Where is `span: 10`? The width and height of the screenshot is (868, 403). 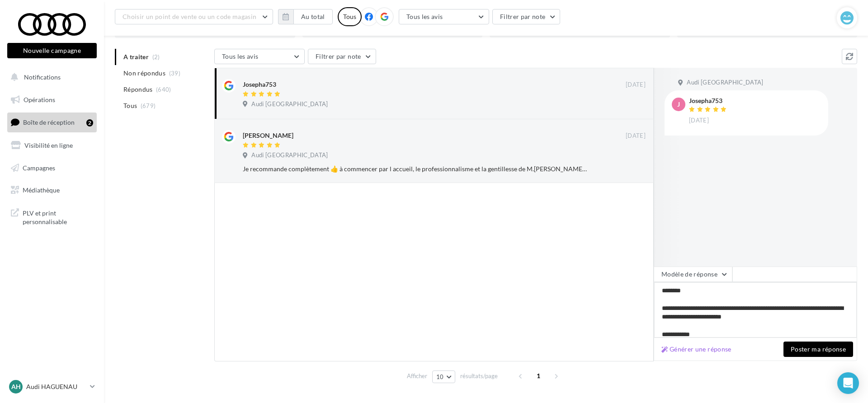
span: 10 is located at coordinates (440, 377).